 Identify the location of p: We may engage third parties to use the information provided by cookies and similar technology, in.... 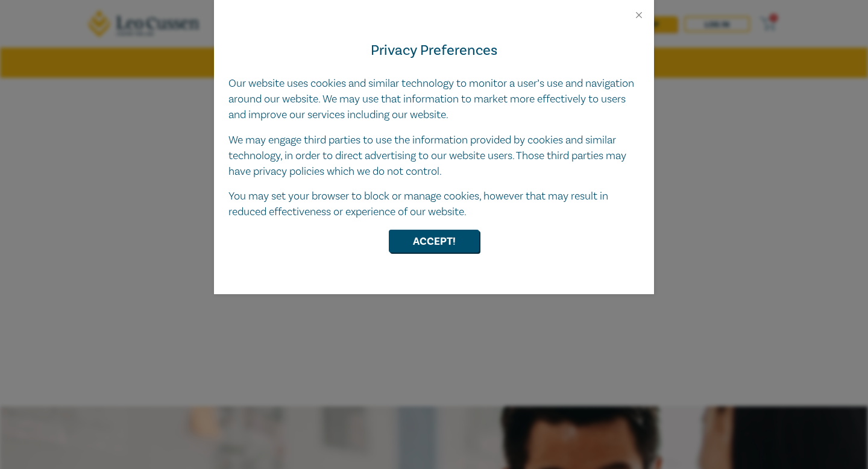
(434, 156).